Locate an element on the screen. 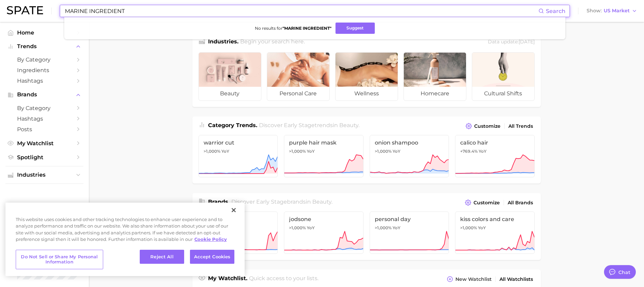 This screenshot has width=644, height=287. a: Posts is located at coordinates (44, 129).